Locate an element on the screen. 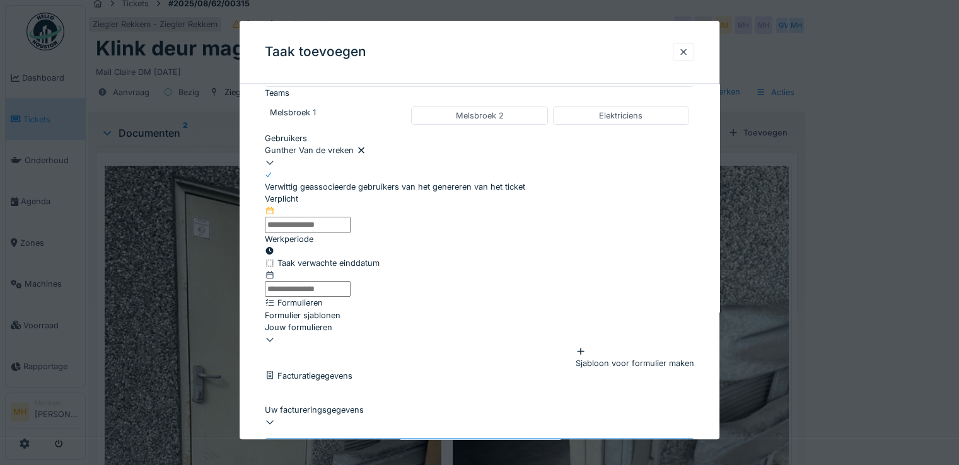 The width and height of the screenshot is (959, 465). div: Uw factureringsgegevens is located at coordinates (479, 410).